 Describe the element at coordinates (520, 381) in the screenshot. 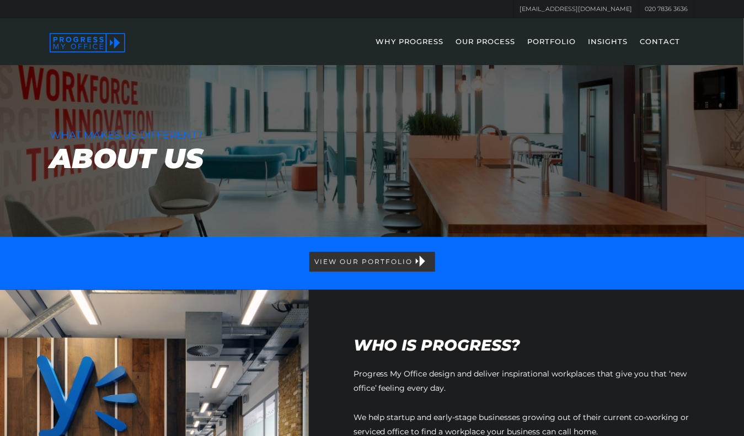

I see `span: Progress My Office design and deliver inspirational workplaces that give you that ‘new office’ fe...` at that location.